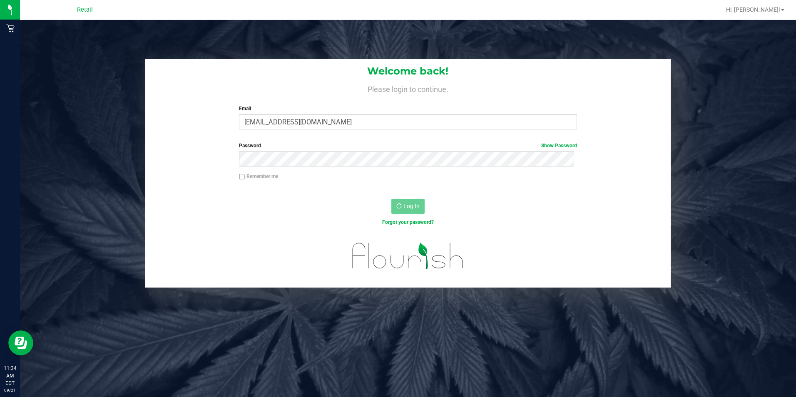 This screenshot has height=397, width=796. What do you see at coordinates (408, 71) in the screenshot?
I see `h1: Welcome back!` at bounding box center [408, 71].